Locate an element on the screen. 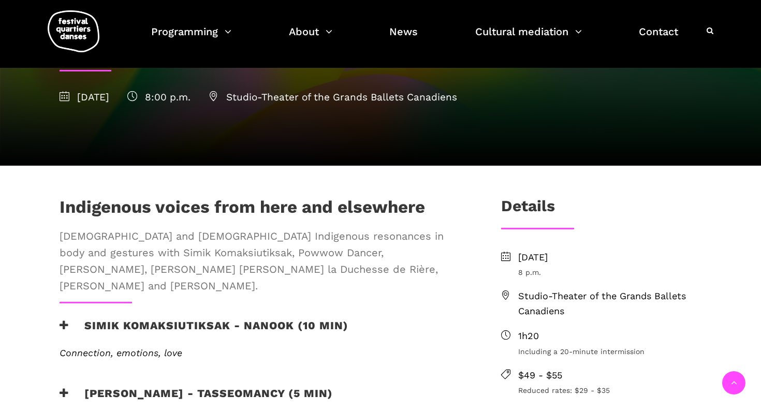 The height and width of the screenshot is (410, 761). img: logo-fqd-med is located at coordinates (73, 31).